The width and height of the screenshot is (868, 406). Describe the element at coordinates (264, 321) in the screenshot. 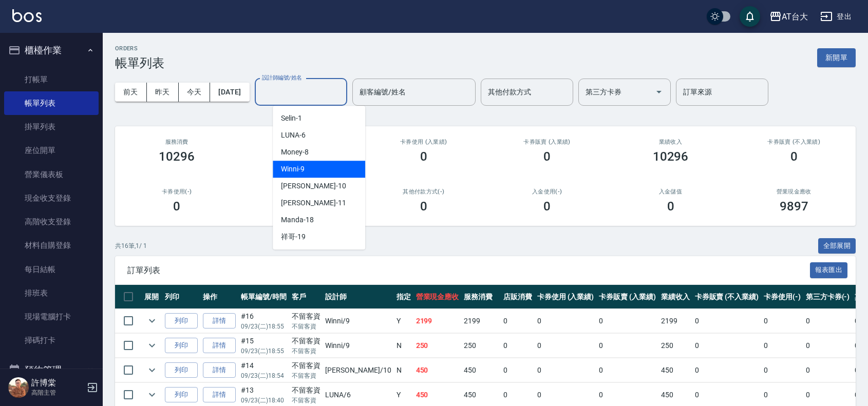

I see `td: #16` at that location.